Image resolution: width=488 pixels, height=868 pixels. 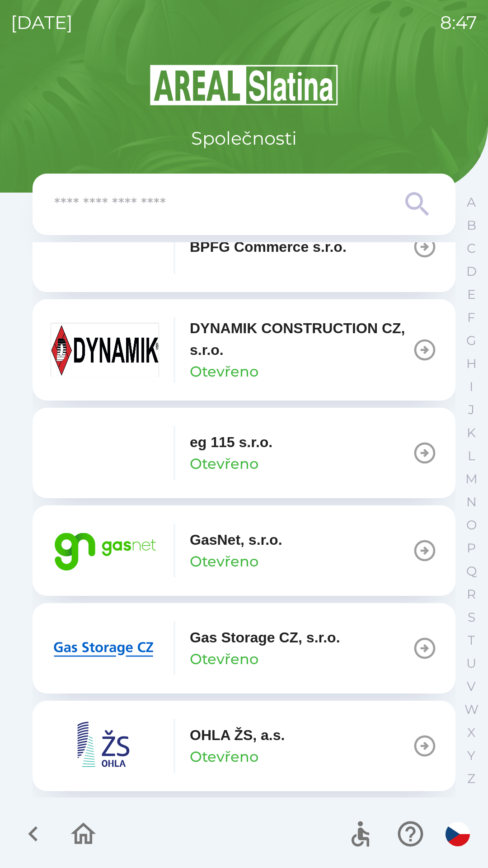 I want to click on button: Q, so click(x=471, y=571).